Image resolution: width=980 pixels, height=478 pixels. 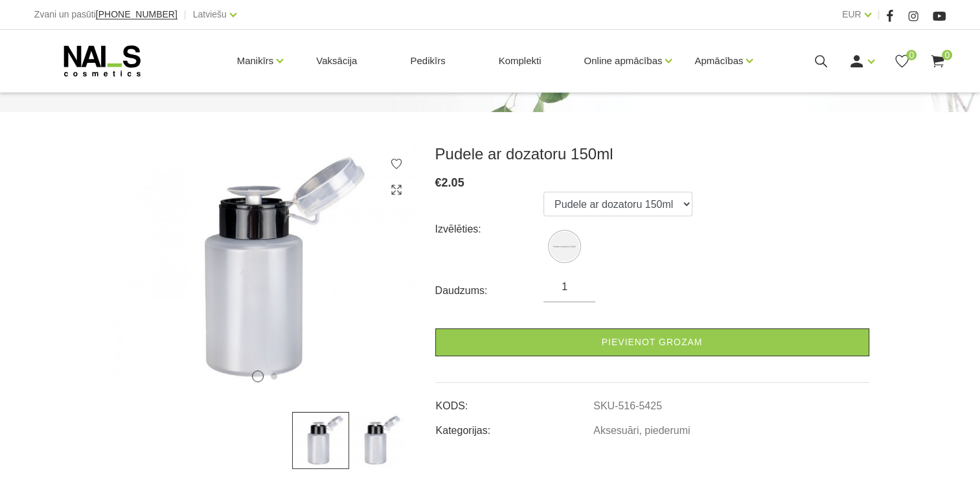 What do you see at coordinates (641, 431) in the screenshot?
I see `a: Aksesuāri, piederumi` at bounding box center [641, 431].